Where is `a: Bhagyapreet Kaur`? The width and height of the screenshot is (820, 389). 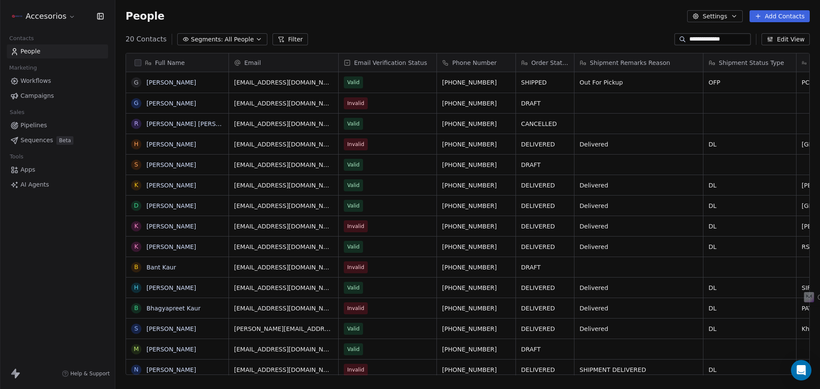
a: Bhagyapreet Kaur is located at coordinates (173, 309).